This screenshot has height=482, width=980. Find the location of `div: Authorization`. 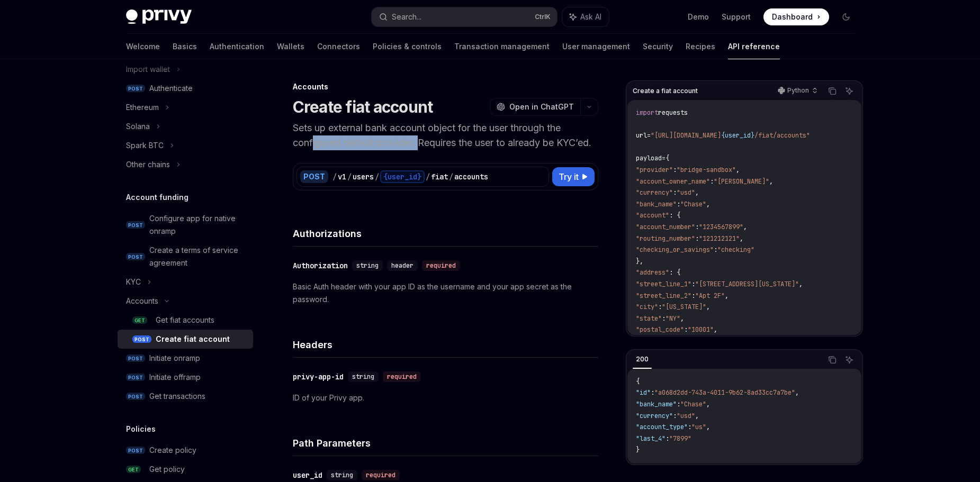

div: Authorization is located at coordinates (320, 265).